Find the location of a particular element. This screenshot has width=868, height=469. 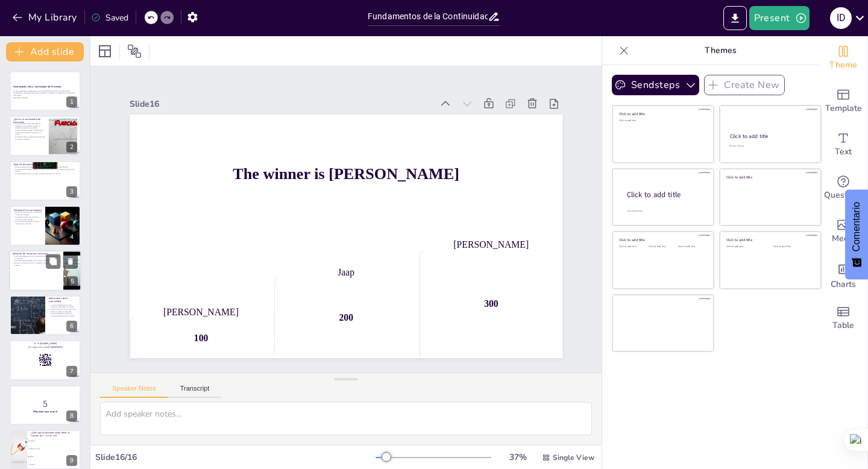

div: Add text boxes is located at coordinates (843, 145).